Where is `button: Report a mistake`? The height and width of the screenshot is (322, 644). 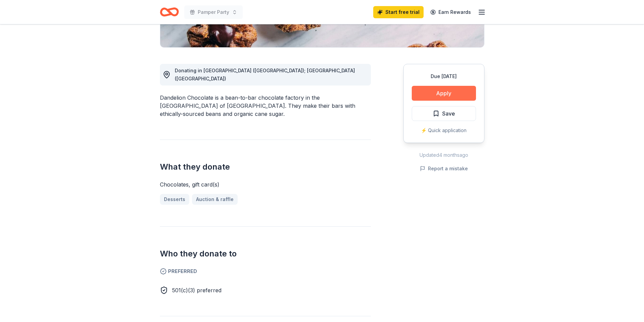 button: Report a mistake is located at coordinates (444, 169).